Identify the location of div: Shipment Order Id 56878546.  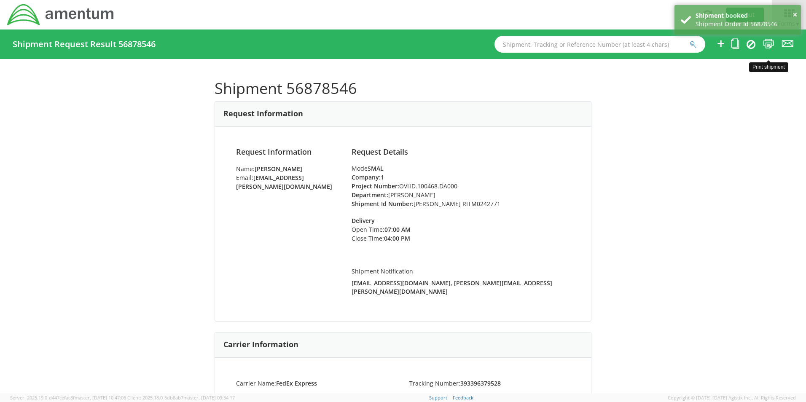
(745, 24).